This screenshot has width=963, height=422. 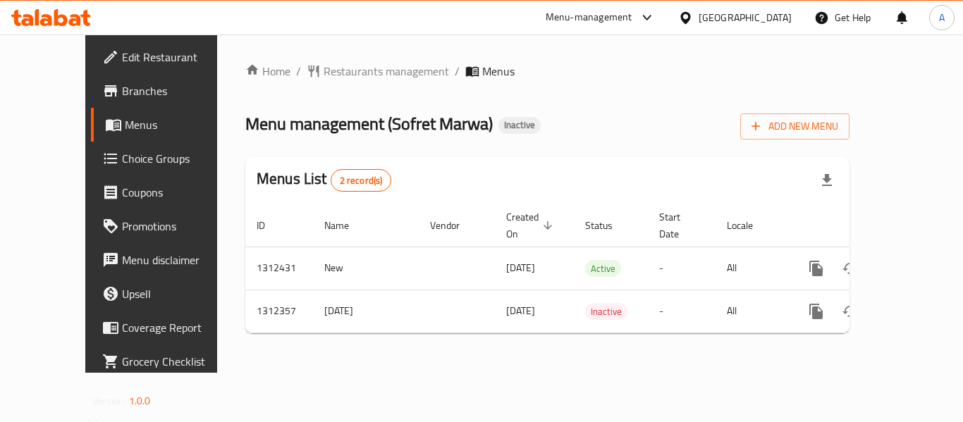 I want to click on span: Status, so click(x=607, y=226).